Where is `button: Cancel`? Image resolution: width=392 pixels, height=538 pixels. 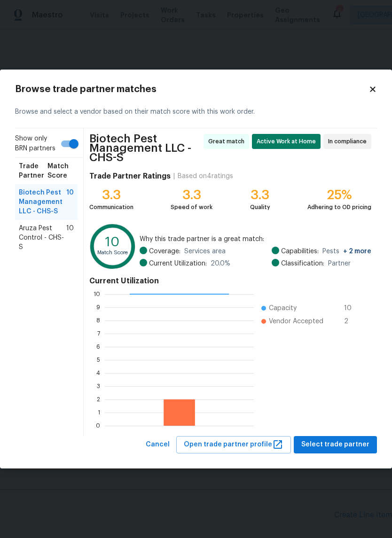 button: Cancel is located at coordinates (158, 445).